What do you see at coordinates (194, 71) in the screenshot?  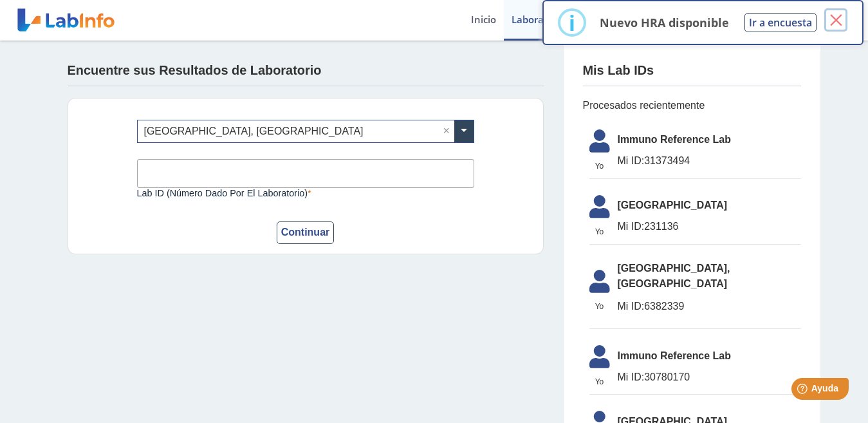 I see `h4: Encuentre sus Resultados de Laboratorio` at bounding box center [194, 71].